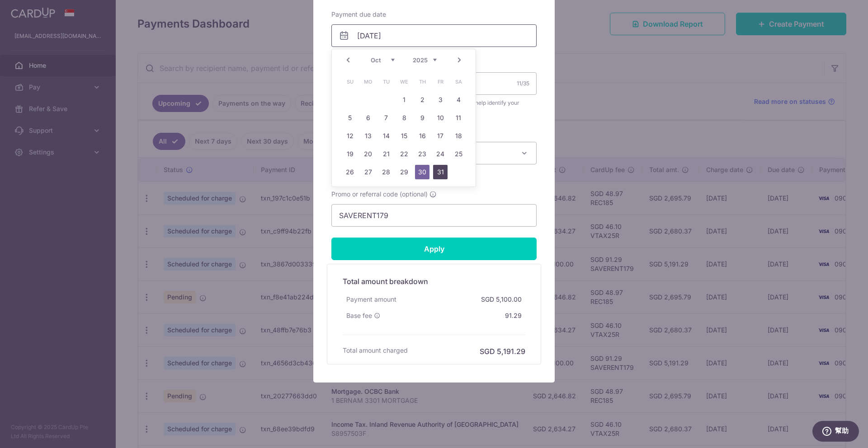 The height and width of the screenshot is (448, 868). What do you see at coordinates (386, 154) in the screenshot?
I see `a: 21` at bounding box center [386, 154].